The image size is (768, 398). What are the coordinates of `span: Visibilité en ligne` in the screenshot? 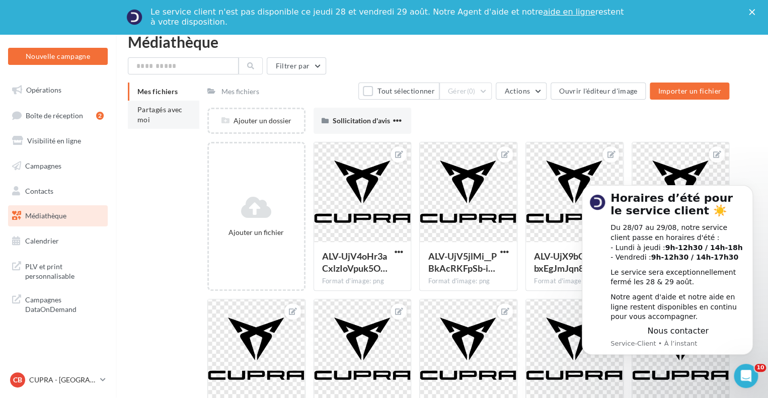 It's located at (54, 140).